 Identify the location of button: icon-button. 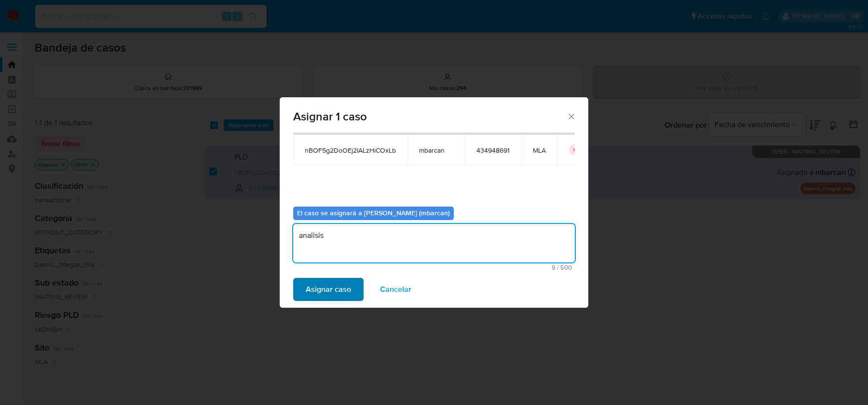
(575, 150).